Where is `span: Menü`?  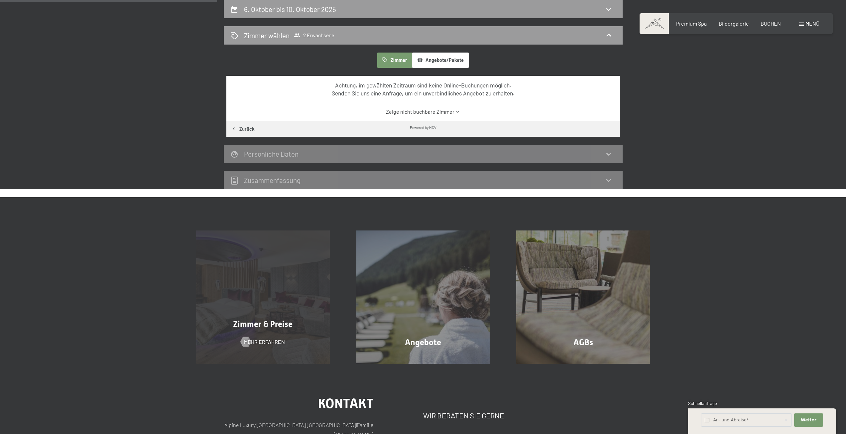 span: Menü is located at coordinates (813, 23).